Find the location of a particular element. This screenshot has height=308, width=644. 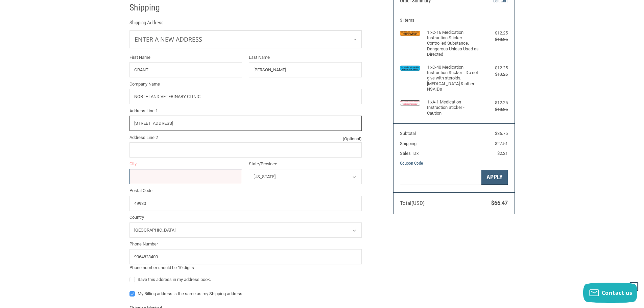

span: Contact us is located at coordinates (617, 293).